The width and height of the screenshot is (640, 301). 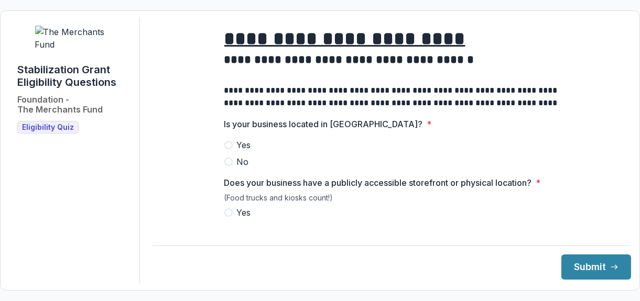 I want to click on p: Does your business have a publicly accessible storefront or physical location?, so click(x=378, y=183).